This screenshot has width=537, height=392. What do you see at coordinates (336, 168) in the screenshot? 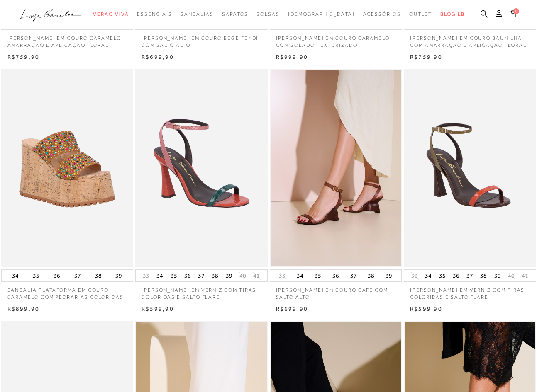
I see `img: SANDÁLIA ANABELA EM COURO CAFÉ COM SALTO ALTO` at bounding box center [336, 168].